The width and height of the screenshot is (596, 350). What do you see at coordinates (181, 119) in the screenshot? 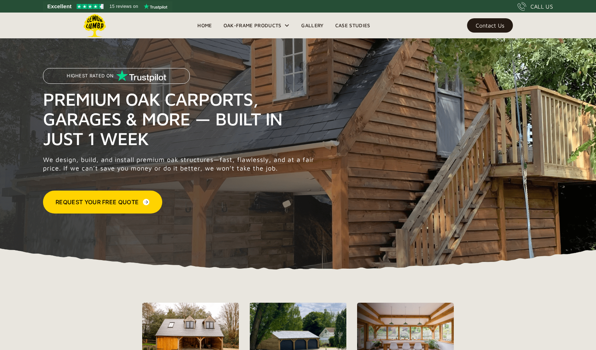
I see `h1: Premium Oak Carports, Garages & More — Built in Just 1 Week` at bounding box center [181, 119].